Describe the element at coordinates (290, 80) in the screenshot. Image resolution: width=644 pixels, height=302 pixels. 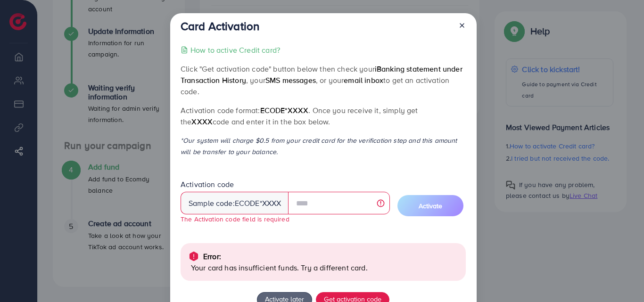
I see `span: SMS messages` at that location.